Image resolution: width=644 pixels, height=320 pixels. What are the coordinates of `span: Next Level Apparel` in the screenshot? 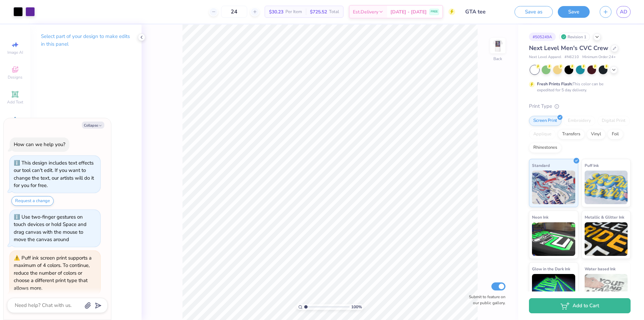 It's located at (545, 57).